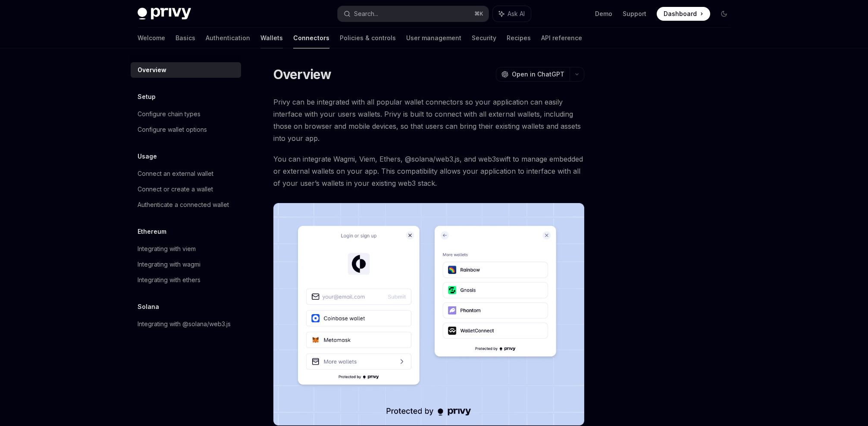 The height and width of the screenshot is (426, 868). Describe the element at coordinates (724, 14) in the screenshot. I see `button: Toggle dark mode` at that location.